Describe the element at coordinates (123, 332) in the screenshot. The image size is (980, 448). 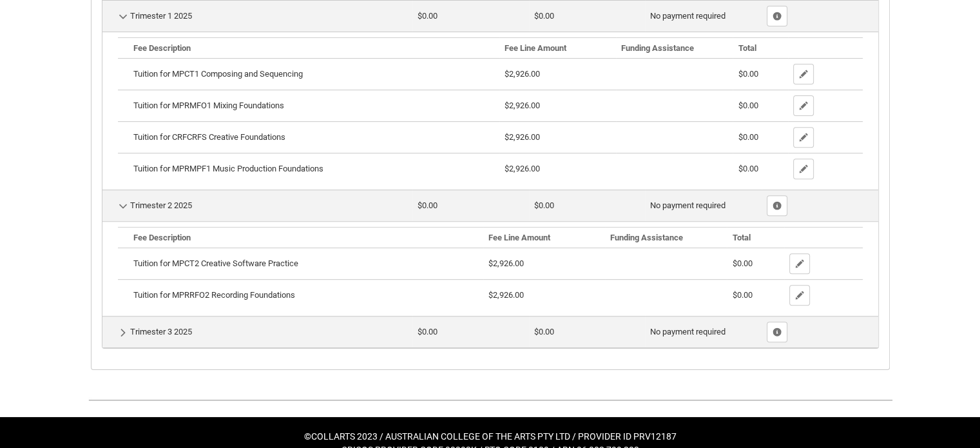
I see `button: Show Details` at that location.